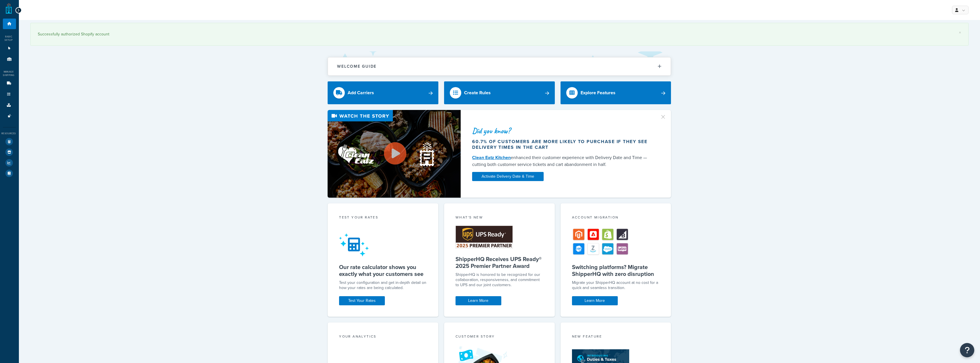  I want to click on div: Test your rates, so click(382, 218).